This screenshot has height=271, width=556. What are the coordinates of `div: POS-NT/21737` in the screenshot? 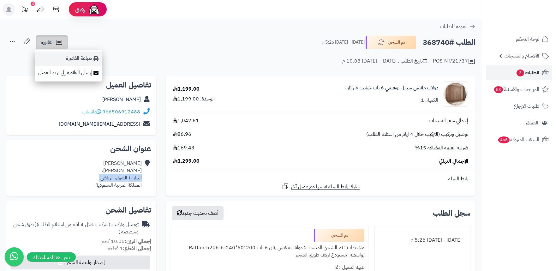 It's located at (454, 61).